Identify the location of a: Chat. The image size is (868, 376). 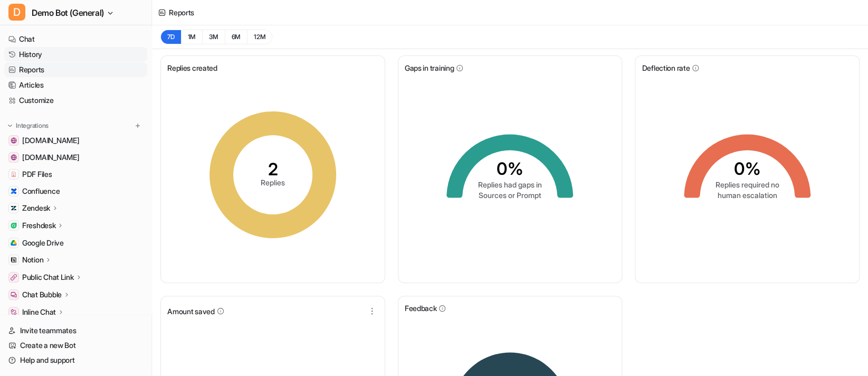
(76, 39).